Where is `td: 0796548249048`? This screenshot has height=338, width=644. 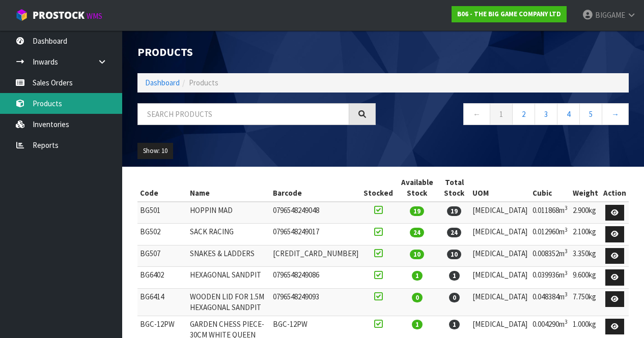
td: 0796548249048 is located at coordinates (315, 213).